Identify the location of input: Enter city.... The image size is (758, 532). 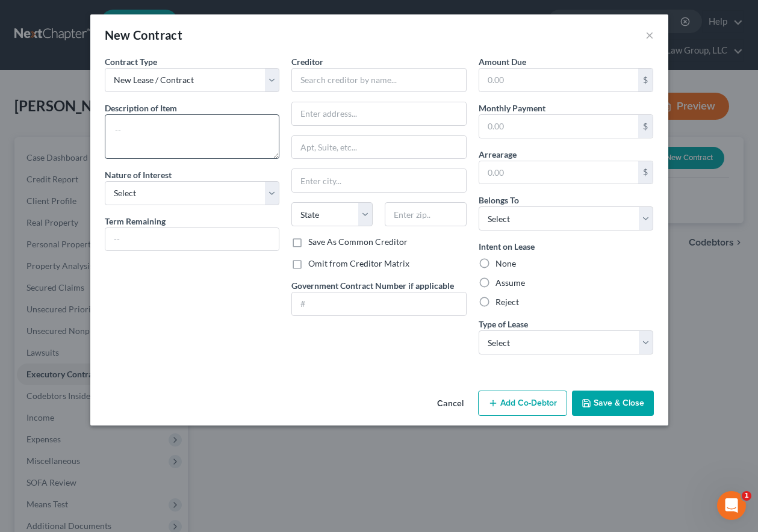
(378, 181).